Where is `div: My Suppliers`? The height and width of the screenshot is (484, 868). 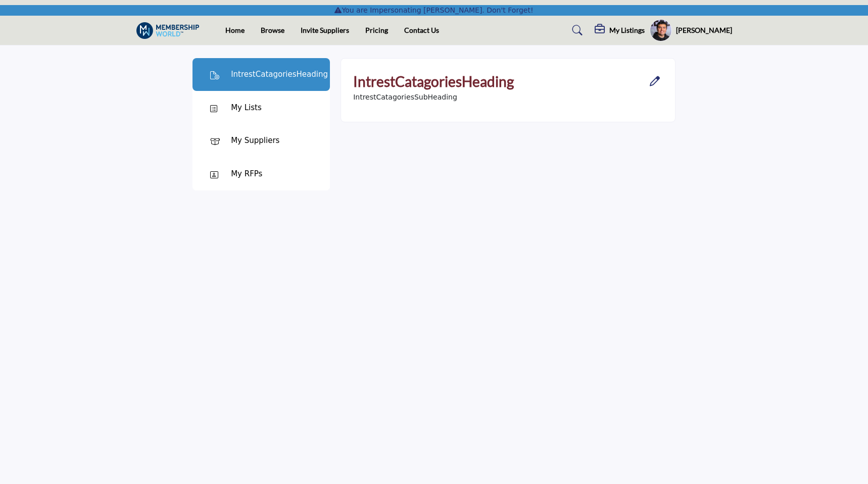 div: My Suppliers is located at coordinates (255, 140).